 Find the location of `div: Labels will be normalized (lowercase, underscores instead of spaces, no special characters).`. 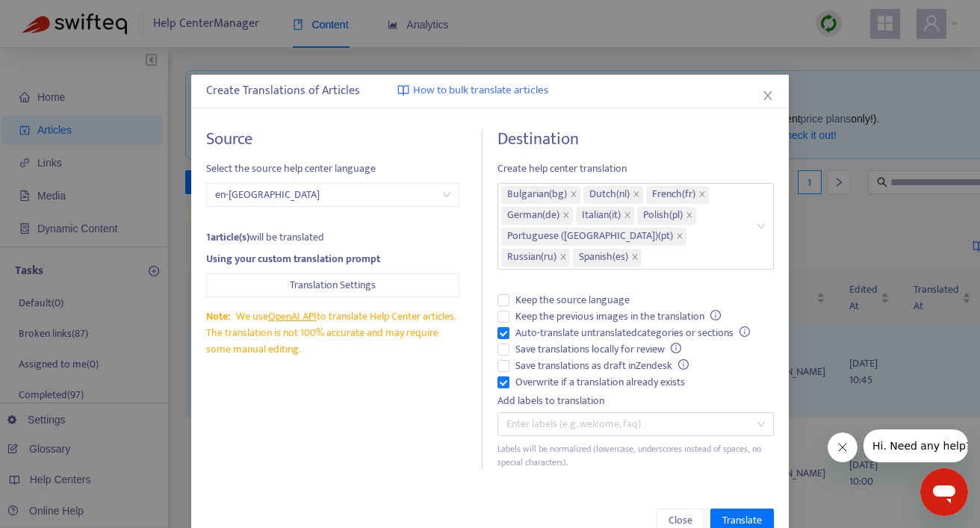

div: Labels will be normalized (lowercase, underscores instead of spaces, no special characters). is located at coordinates (636, 457).